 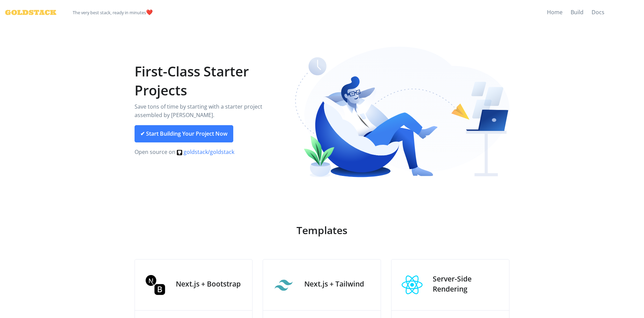 What do you see at coordinates (180, 153) in the screenshot?
I see `img: svg%3e` at bounding box center [180, 153].